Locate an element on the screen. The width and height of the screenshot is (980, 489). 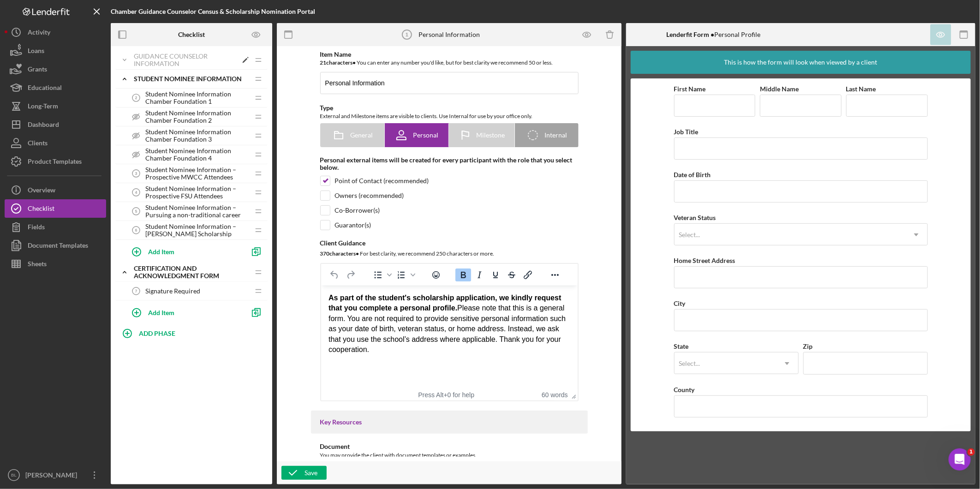
div: You may provide the client with document templates or examples. is located at coordinates (450, 455).